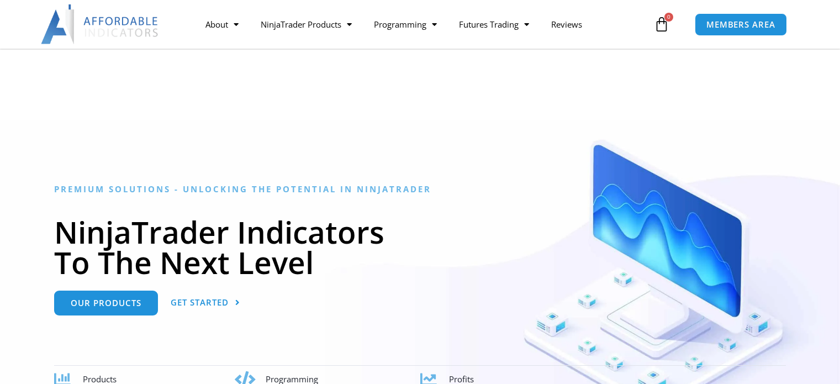 Image resolution: width=840 pixels, height=384 pixels. Describe the element at coordinates (669, 17) in the screenshot. I see `span: 0` at that location.